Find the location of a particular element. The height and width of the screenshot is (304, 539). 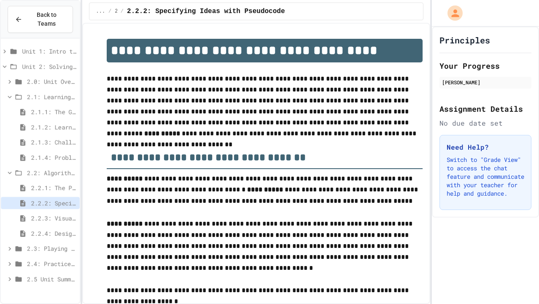

span: 2.1.4: Problem Solving Practice is located at coordinates (54, 157).